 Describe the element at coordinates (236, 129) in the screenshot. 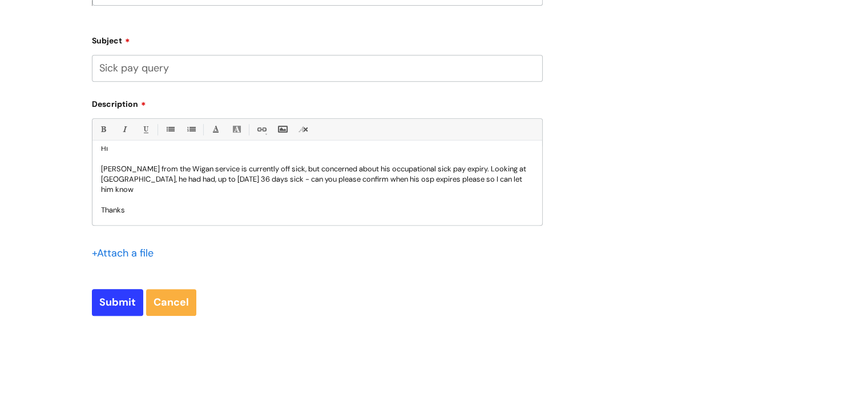

I see `a: Back Color` at that location.